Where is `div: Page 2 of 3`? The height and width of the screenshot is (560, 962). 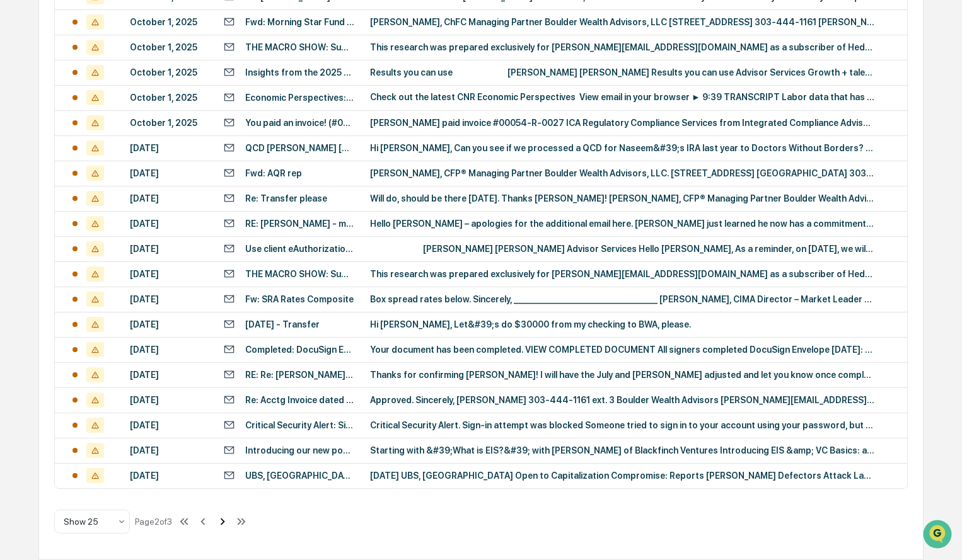 div: Page 2 of 3 is located at coordinates (154, 522).